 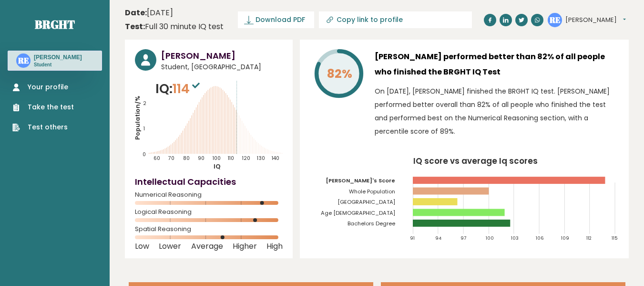 What do you see at coordinates (43, 107) in the screenshot?
I see `a: Take the test` at bounding box center [43, 107].